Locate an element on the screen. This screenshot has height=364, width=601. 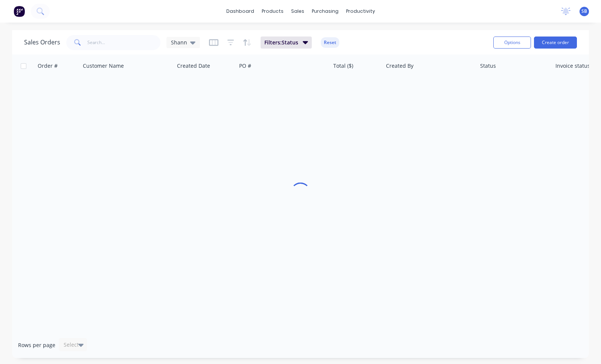
img: Factory is located at coordinates (19, 11).